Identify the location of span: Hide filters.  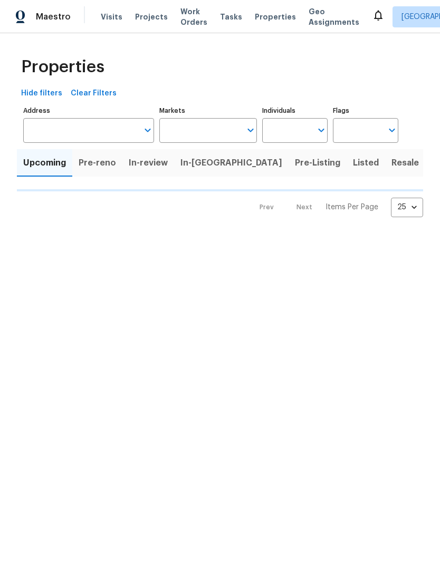
(42, 93).